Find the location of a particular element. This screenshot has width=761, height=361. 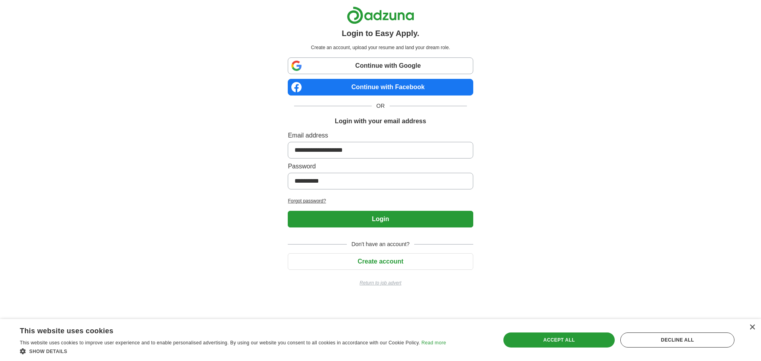

span: This website uses cookies to improve user experience and to enable personalised advertising. By u... is located at coordinates (220, 343).